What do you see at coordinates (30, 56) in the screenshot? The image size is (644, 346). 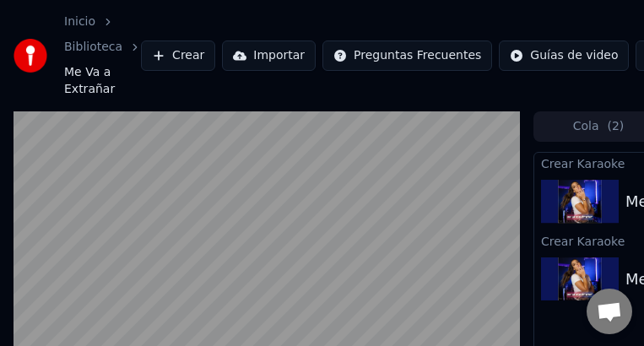 I see `img: youka` at bounding box center [30, 56].